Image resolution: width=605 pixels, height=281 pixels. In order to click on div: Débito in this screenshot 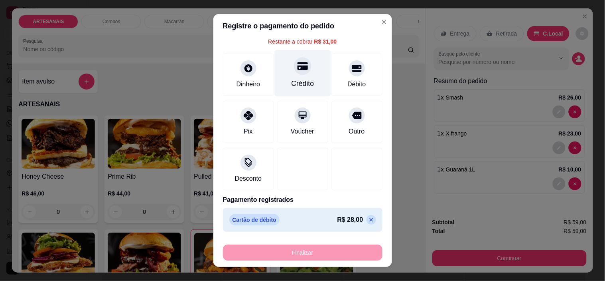, I will do `click(357, 84)`.